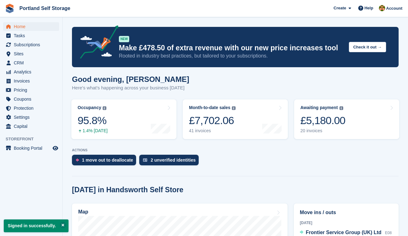  Describe the element at coordinates (36, 226) in the screenshot. I see `p: Signed in successfully.` at that location.